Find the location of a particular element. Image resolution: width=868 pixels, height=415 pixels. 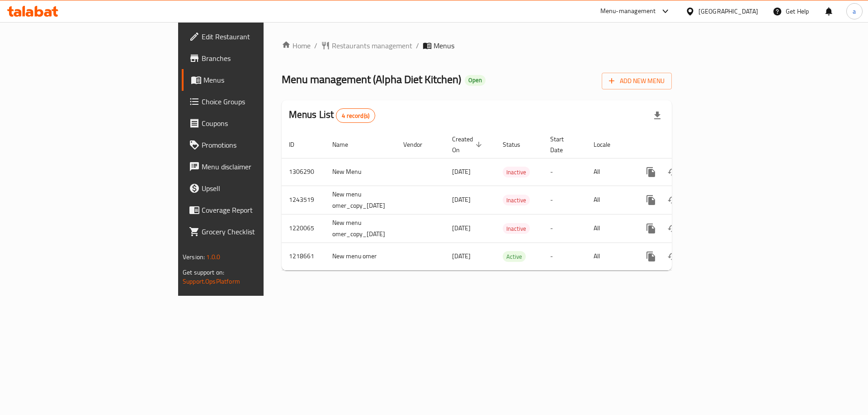

a: Coupons is located at coordinates (252, 123).